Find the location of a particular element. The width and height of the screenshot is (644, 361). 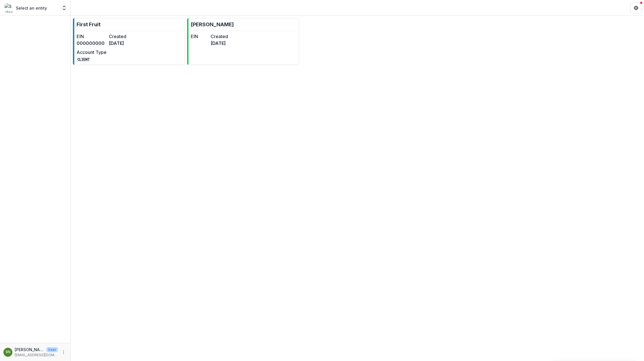

dd: 000000000 is located at coordinates (91, 43).